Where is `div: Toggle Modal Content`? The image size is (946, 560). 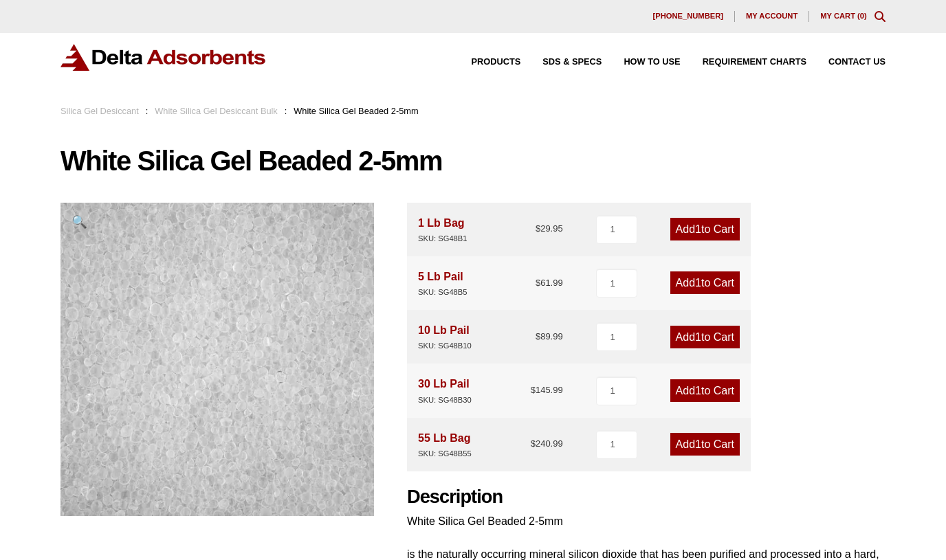 div: Toggle Modal Content is located at coordinates (880, 16).